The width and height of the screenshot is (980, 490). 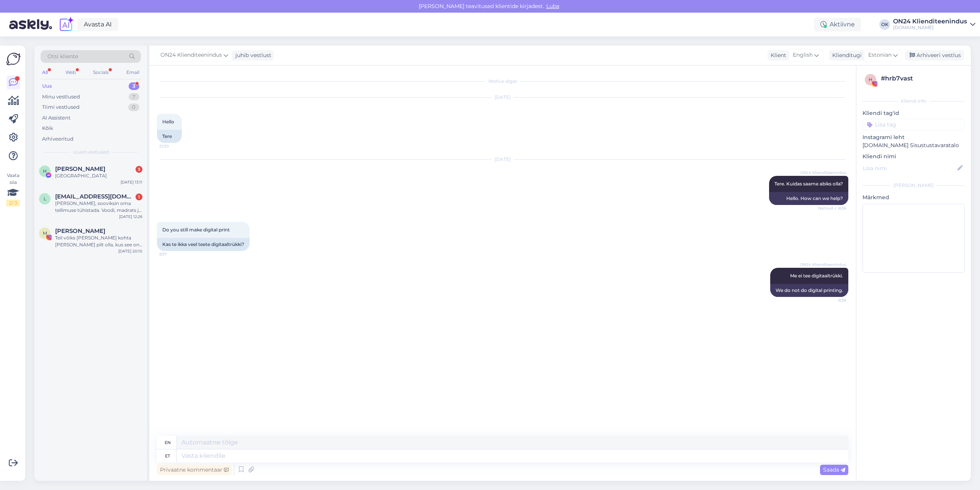 What do you see at coordinates (832, 299) in the screenshot?
I see `span: 8:38` at bounding box center [832, 299].